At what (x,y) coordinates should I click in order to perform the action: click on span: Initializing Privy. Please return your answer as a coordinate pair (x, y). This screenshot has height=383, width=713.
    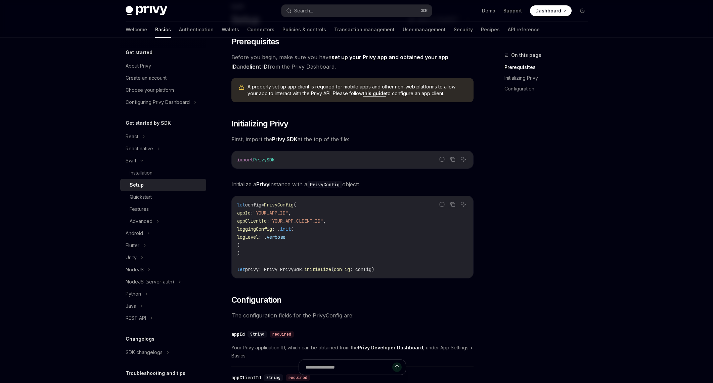
    Looking at the image, I should click on (260, 124).